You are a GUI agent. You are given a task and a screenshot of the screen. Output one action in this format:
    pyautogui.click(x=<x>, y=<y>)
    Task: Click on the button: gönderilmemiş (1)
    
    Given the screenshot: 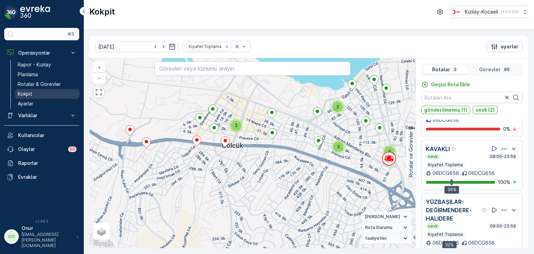 What is the action you would take?
    pyautogui.click(x=446, y=110)
    